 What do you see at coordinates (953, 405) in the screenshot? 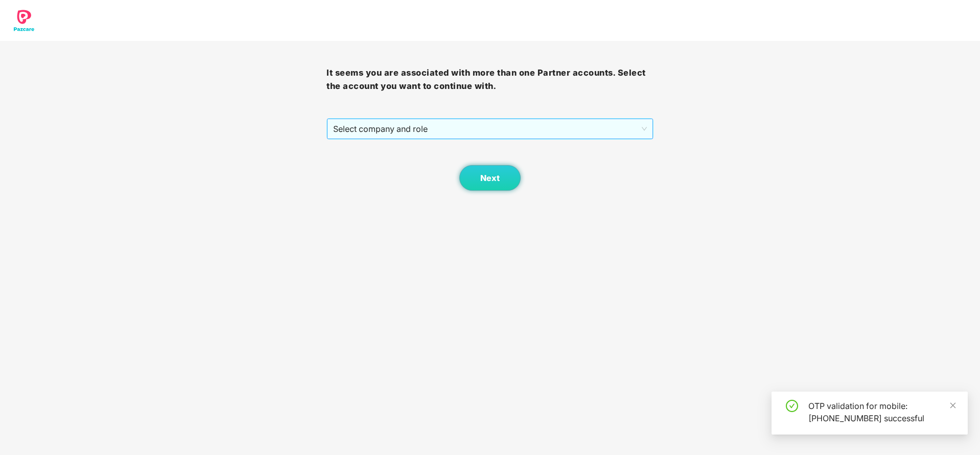
I see `span: close` at bounding box center [953, 405].